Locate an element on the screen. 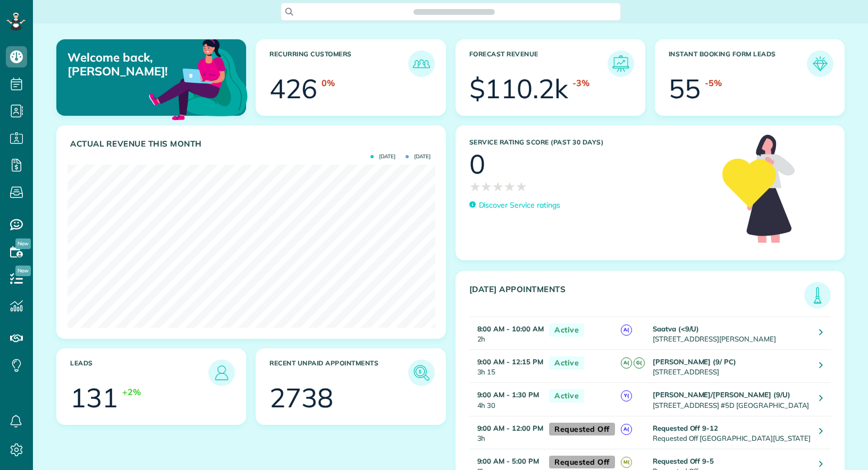 This screenshot has height=470, width=868. h3: Recurring Customers is located at coordinates (338, 63).